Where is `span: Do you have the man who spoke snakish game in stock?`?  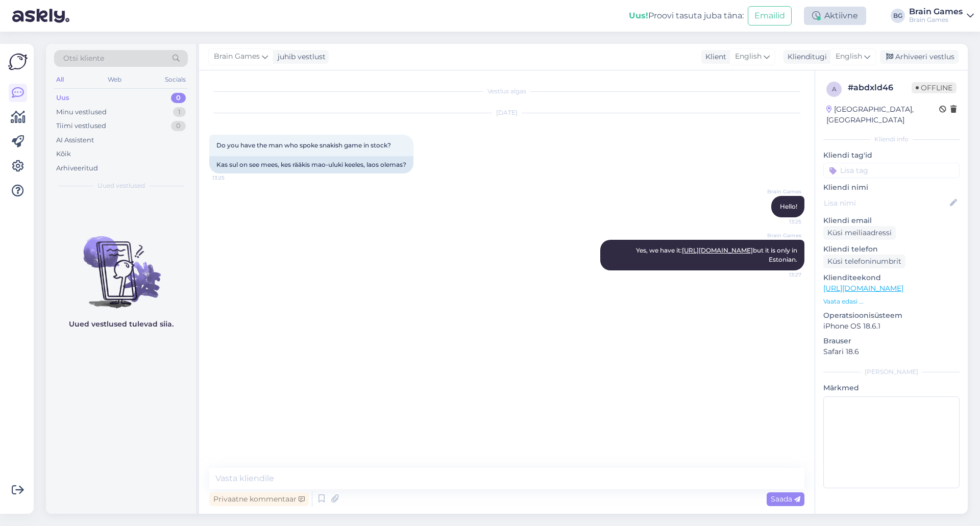
span: Do you have the man who spoke snakish game in stock? is located at coordinates (304, 145).